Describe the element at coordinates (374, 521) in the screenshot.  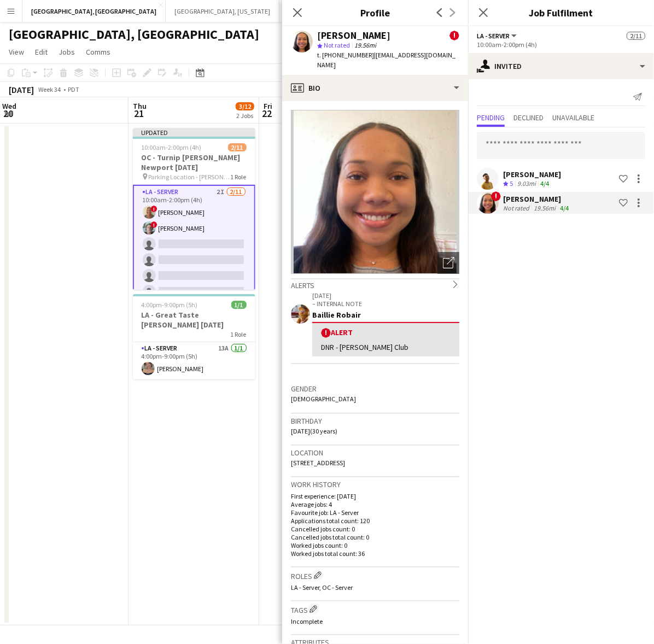
I see `p: Applications total count: 120` at that location.